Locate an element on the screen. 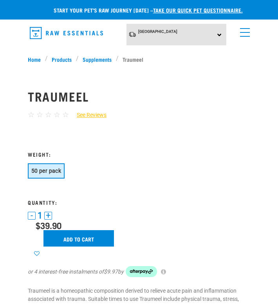 The width and height of the screenshot is (278, 304). h3: Weight: is located at coordinates (139, 154).